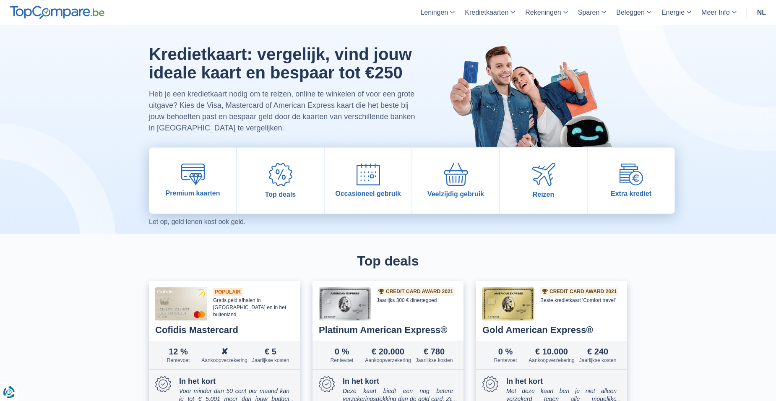  What do you see at coordinates (579, 300) in the screenshot?
I see `div: Beste kredietkaart 'Comfort travel'` at bounding box center [579, 300].